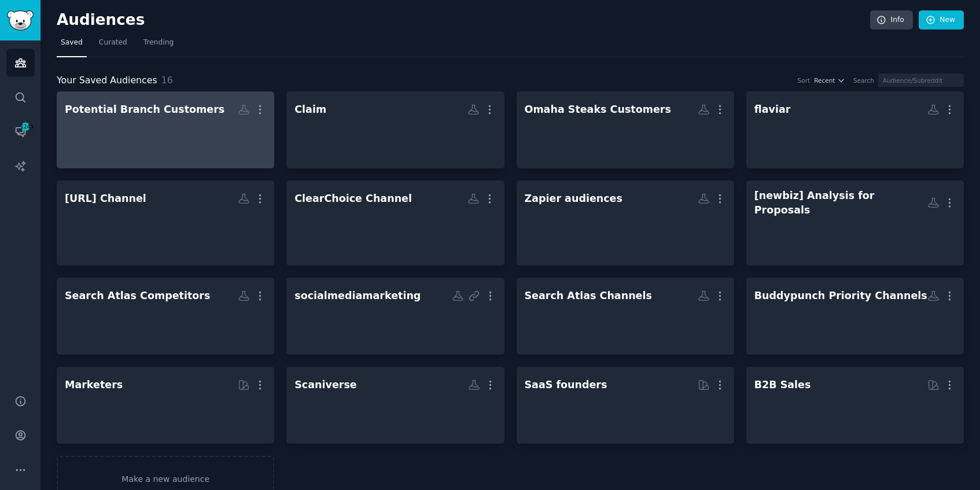 The image size is (980, 490). I want to click on img: GummySearch logo, so click(20, 20).